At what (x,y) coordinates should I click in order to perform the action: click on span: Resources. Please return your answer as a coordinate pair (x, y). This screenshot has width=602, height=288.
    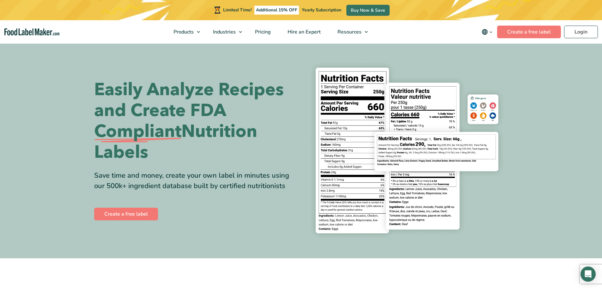
    Looking at the image, I should click on (349, 32).